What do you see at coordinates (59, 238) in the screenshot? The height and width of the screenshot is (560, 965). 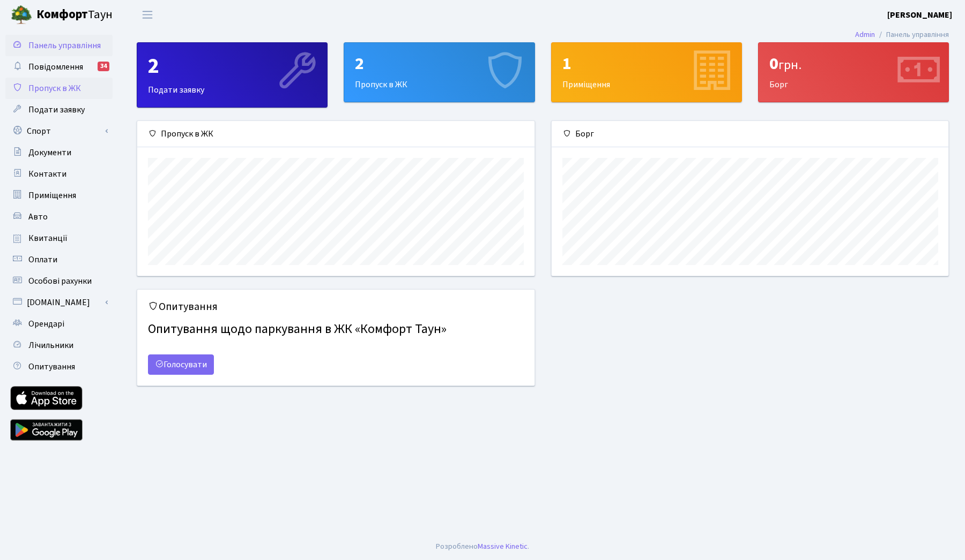 I see `a: Квитанції` at bounding box center [59, 238].